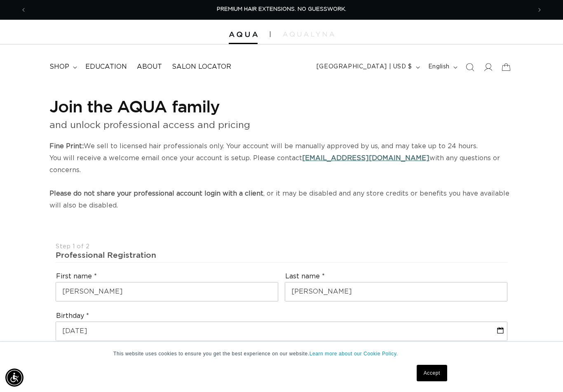  I want to click on summary: shop, so click(62, 67).